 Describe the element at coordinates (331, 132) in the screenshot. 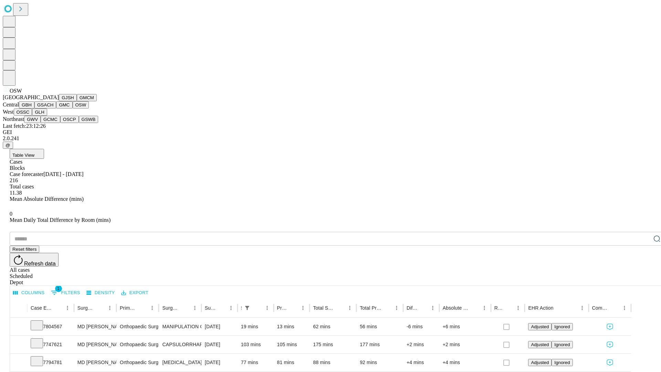

I see `div: GEI` at that location.